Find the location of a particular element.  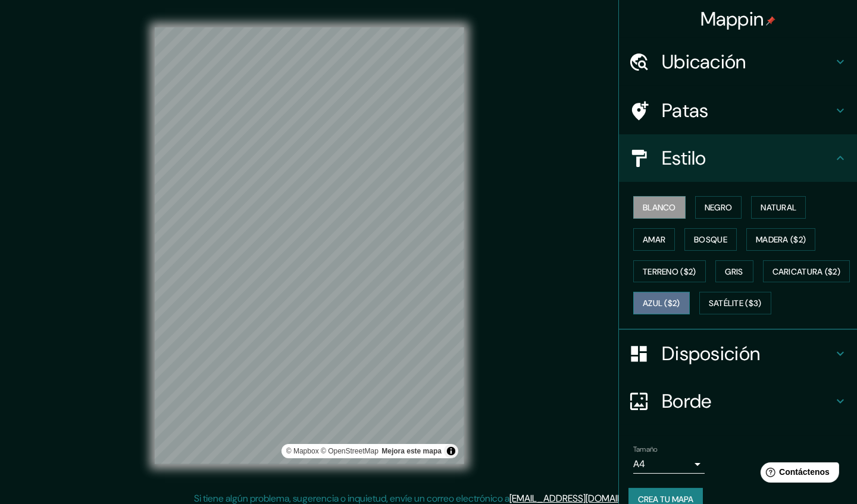

font: Blanco is located at coordinates (660, 208).